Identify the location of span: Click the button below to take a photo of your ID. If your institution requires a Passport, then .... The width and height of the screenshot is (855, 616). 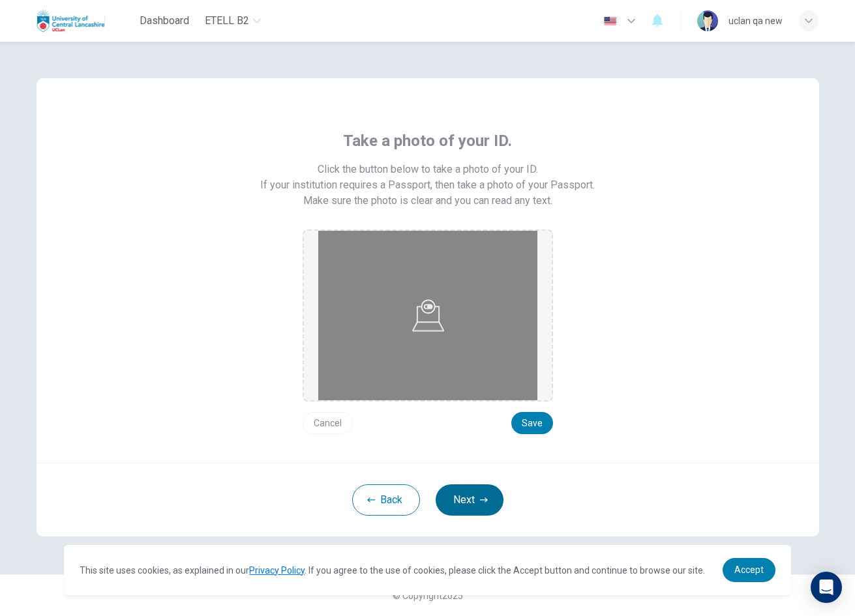
(428, 177).